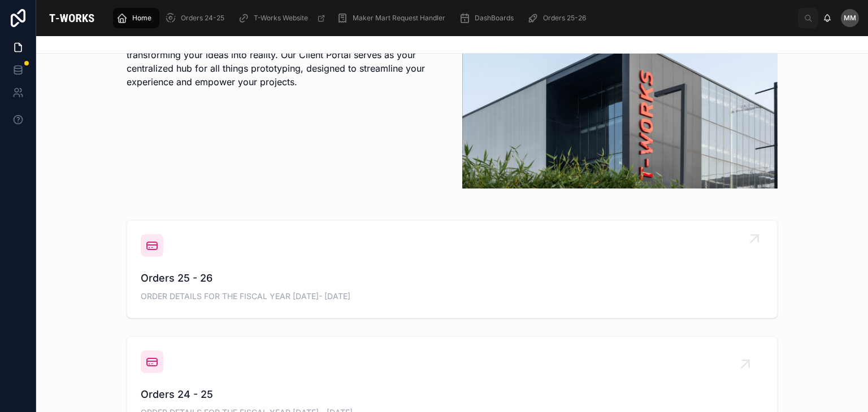 This screenshot has width=868, height=412. What do you see at coordinates (142, 18) in the screenshot?
I see `span: Home` at bounding box center [142, 18].